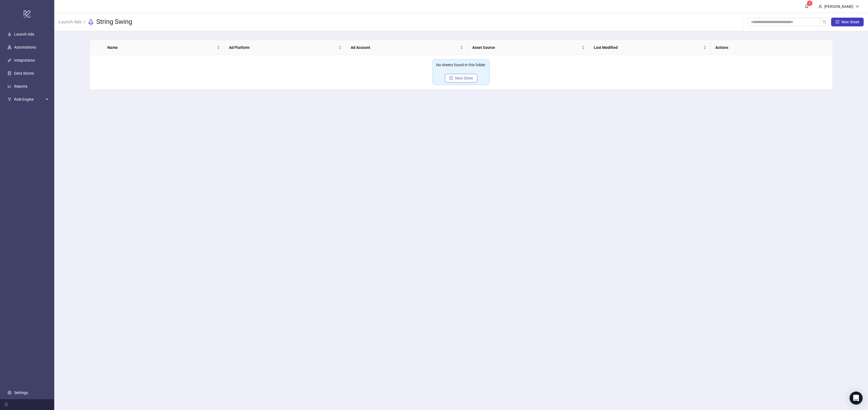 The height and width of the screenshot is (410, 868). What do you see at coordinates (647, 47) in the screenshot?
I see `span: Last Modified` at bounding box center [647, 47].